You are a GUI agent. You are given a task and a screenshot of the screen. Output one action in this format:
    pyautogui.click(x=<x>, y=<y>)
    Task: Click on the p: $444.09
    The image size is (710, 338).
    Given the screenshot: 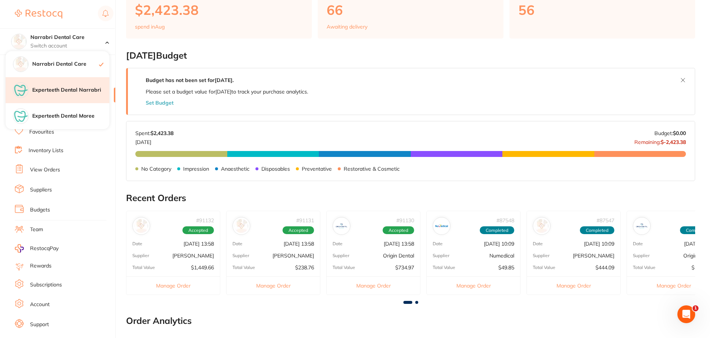 What is the action you would take?
    pyautogui.click(x=605, y=267)
    